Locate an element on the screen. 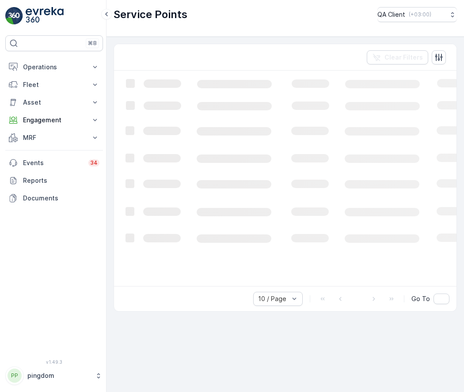  span: v 1.49.3 is located at coordinates (54, 362).